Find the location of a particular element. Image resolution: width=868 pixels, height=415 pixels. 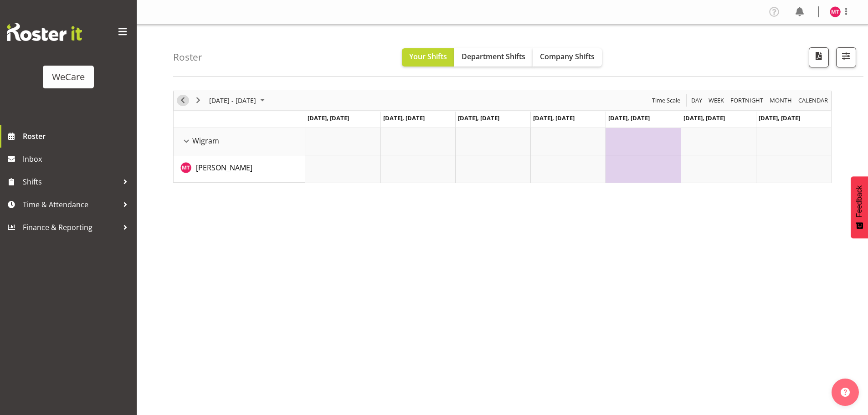

div: WeCare is located at coordinates (69, 77).